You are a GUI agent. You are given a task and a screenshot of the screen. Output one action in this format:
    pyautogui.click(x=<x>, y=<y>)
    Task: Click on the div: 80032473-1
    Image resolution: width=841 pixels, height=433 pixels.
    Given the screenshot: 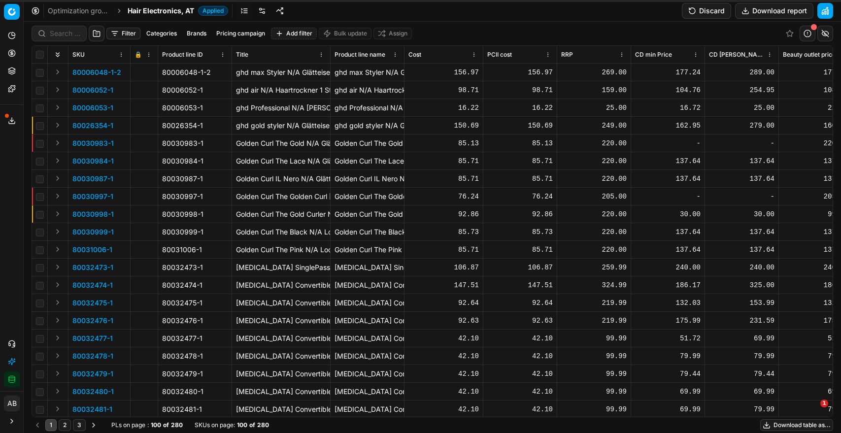 What is the action you would take?
    pyautogui.click(x=195, y=267)
    